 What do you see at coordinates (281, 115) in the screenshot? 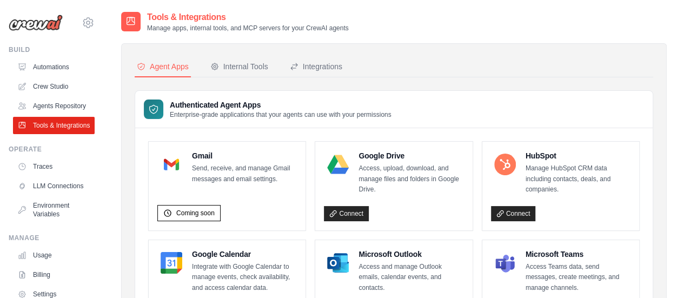
I see `p: Enterprise-grade applications that your agents can use with your permissions` at bounding box center [281, 115].